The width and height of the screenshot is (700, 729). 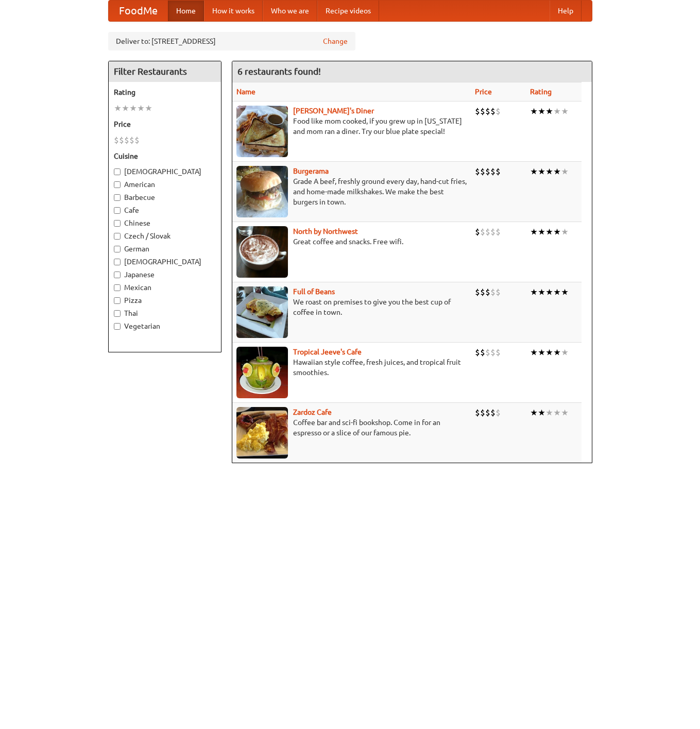 I want to click on label: Pizza, so click(x=165, y=301).